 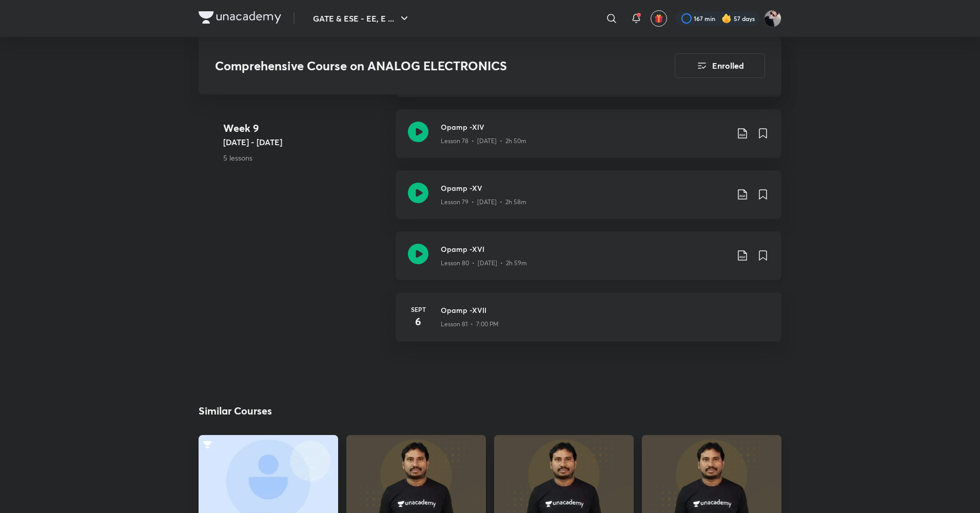 I want to click on p: Lesson 81 • 7:00 PM, so click(x=470, y=324).